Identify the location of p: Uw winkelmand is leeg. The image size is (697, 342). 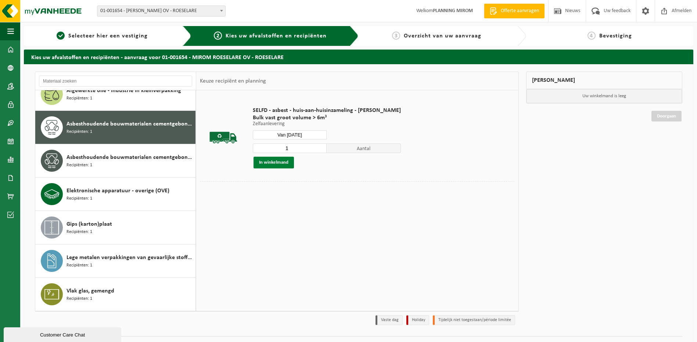
(604, 96).